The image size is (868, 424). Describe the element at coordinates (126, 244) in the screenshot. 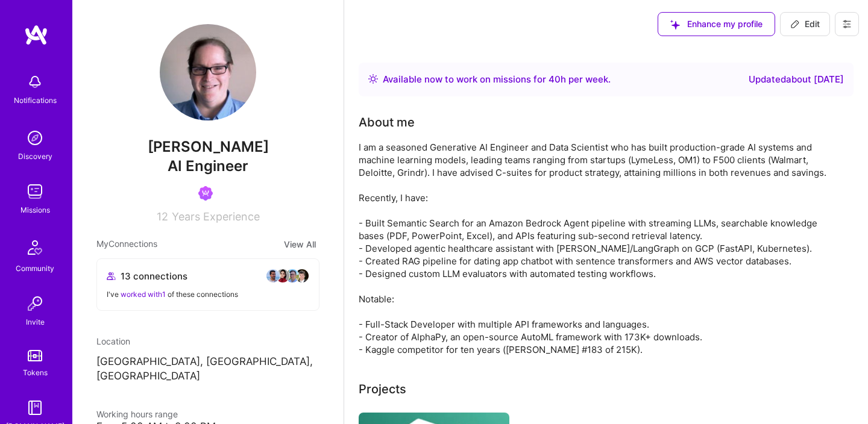

I see `span: My Connections` at that location.